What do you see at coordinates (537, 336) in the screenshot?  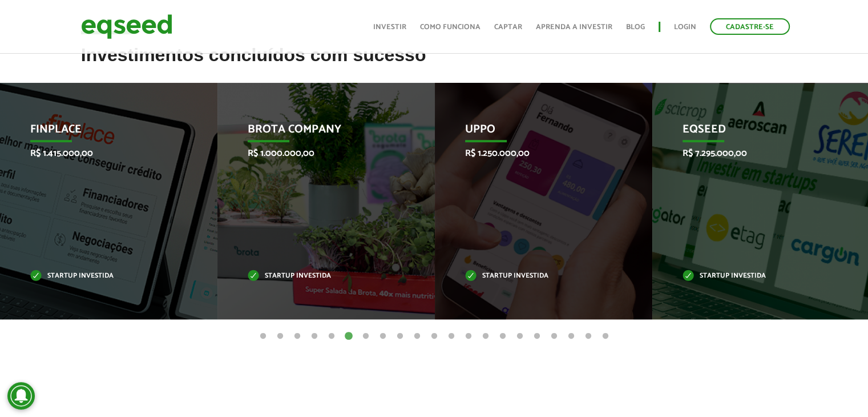 I see `button: 17 of 21` at bounding box center [537, 336].